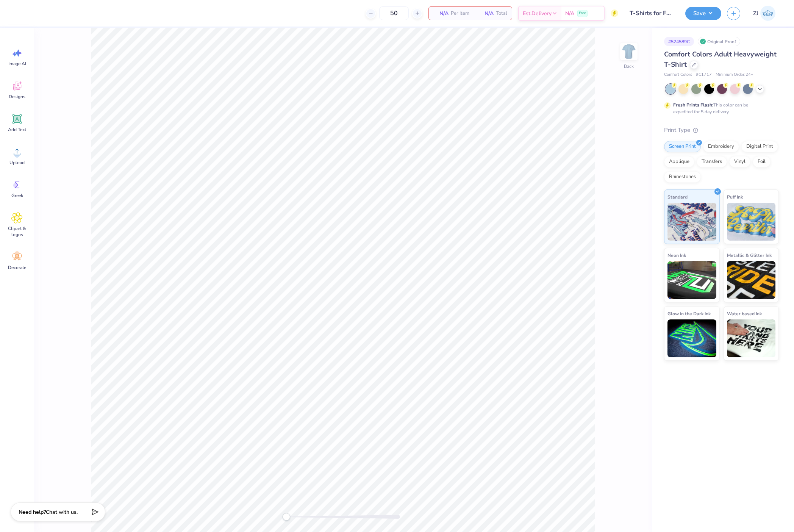 The width and height of the screenshot is (794, 532). Describe the element at coordinates (768, 13) in the screenshot. I see `img: Zhor Junavee Antocan` at that location.